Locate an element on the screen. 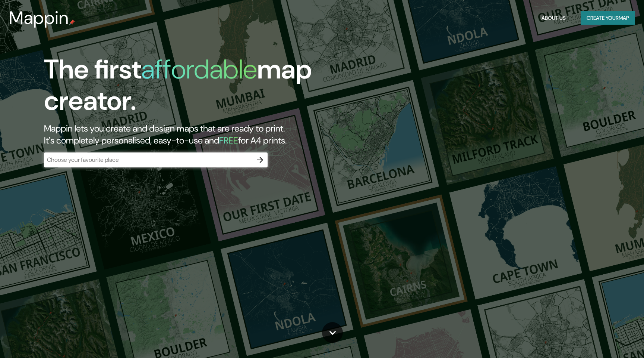 This screenshot has width=644, height=358. img: mappin-pin is located at coordinates (72, 22).